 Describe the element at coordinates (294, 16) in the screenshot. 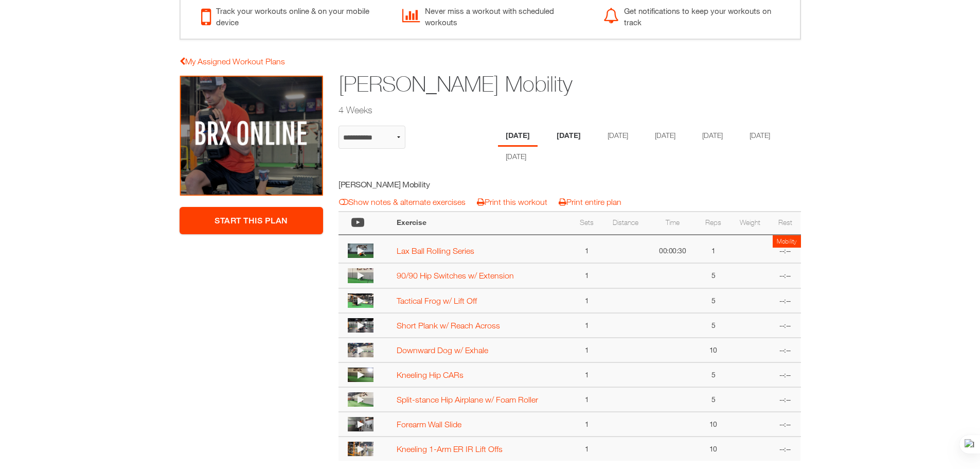

I see `div: Track your workouts online & on your mobile device` at that location.